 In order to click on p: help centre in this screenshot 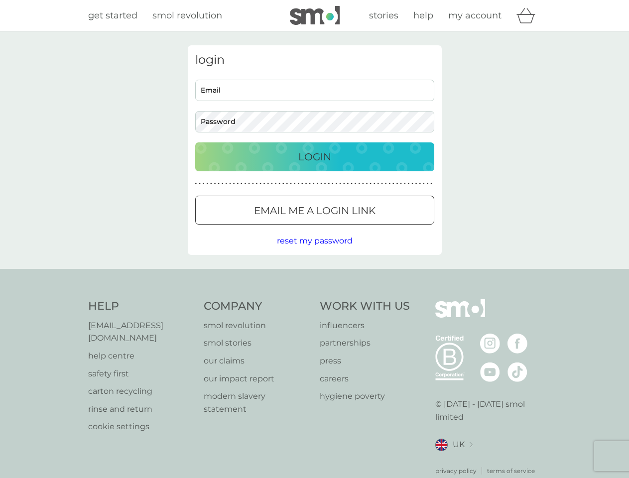, I will do `click(141, 356)`.